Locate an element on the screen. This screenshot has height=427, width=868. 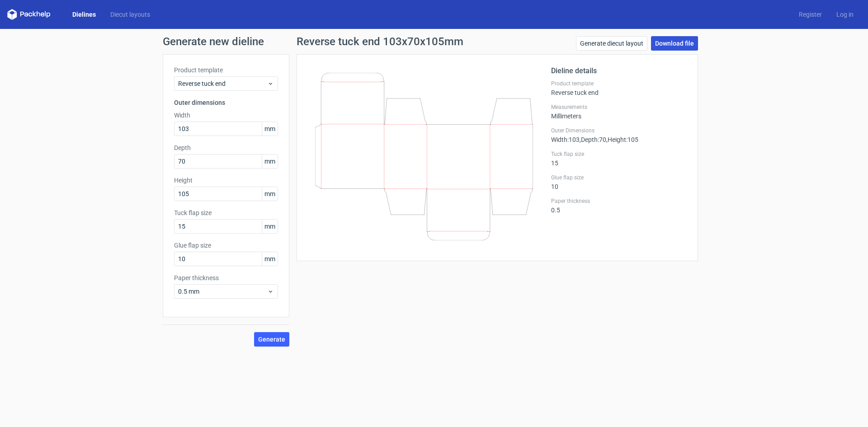
h3: Outer dimensions is located at coordinates (226, 102).